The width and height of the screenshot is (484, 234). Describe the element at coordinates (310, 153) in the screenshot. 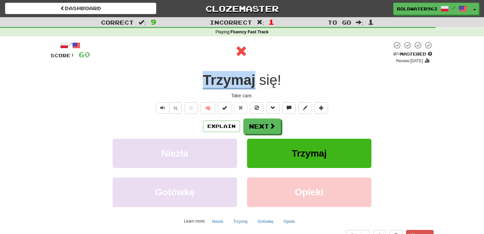

I see `span: Trzymaj` at that location.